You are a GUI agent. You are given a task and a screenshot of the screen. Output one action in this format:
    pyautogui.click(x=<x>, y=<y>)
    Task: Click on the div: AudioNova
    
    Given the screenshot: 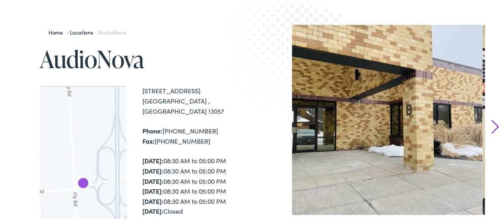 What is the action you would take?
    pyautogui.click(x=83, y=183)
    